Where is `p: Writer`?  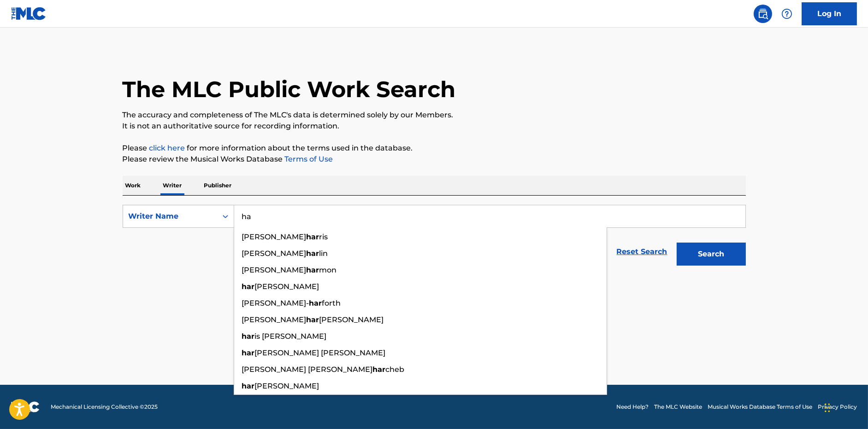
p: Writer is located at coordinates (172, 186).